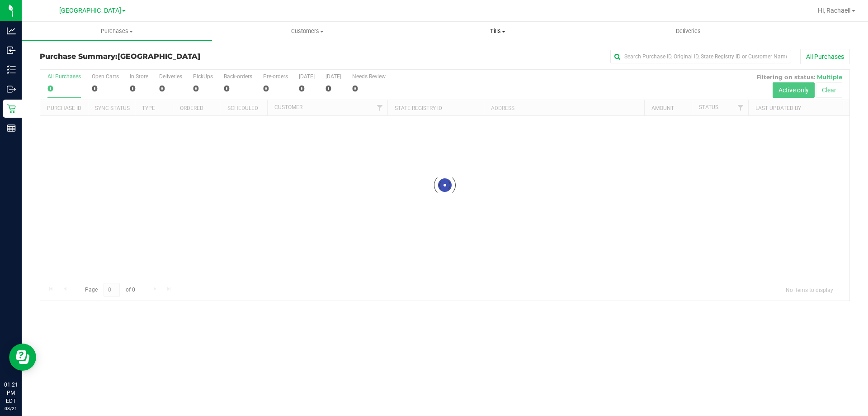 The width and height of the screenshot is (868, 416). Describe the element at coordinates (688, 31) in the screenshot. I see `span: Deliveries` at that location.